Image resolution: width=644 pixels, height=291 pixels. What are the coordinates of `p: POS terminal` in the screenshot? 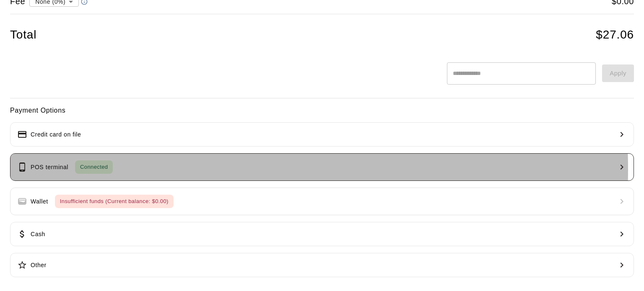 It's located at (49, 167).